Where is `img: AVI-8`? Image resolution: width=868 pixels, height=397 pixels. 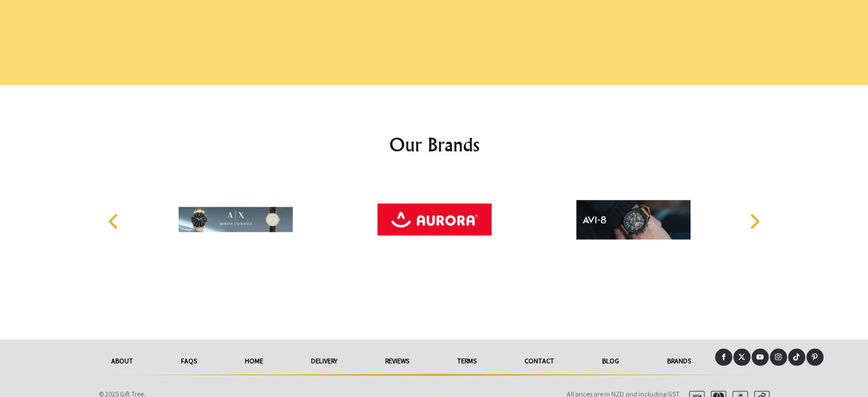
img: AVI-8 is located at coordinates (634, 219).